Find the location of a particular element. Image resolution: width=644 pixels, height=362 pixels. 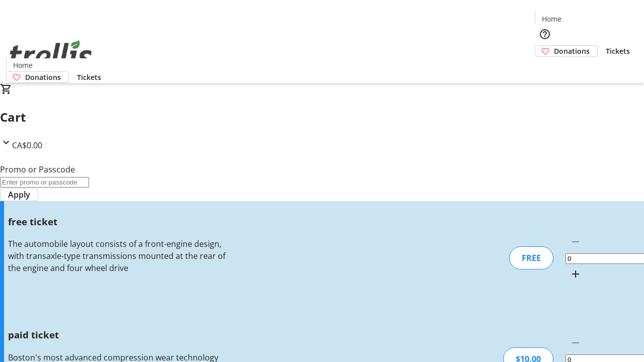

img: Orient E2E Organization ELzzEJYDvm's Logo is located at coordinates (51, 54).